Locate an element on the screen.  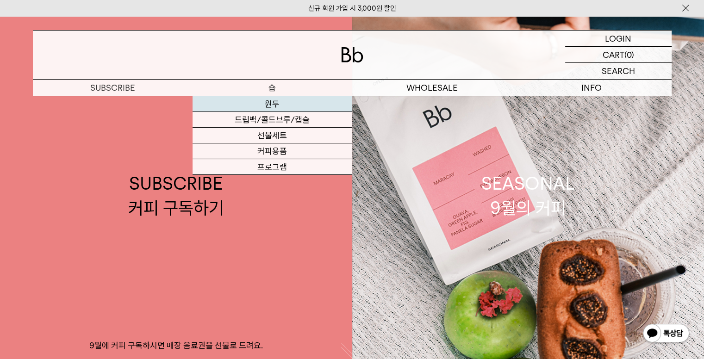
div: SEASONAL 9월의 커피 is located at coordinates (528, 196).